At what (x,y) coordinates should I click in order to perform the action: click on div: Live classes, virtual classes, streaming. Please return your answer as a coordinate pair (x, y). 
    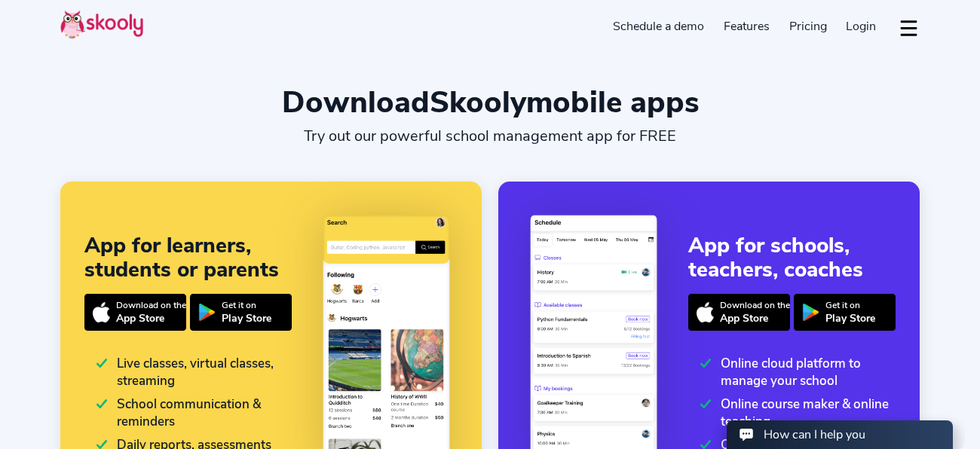
    Looking at the image, I should click on (194, 373).